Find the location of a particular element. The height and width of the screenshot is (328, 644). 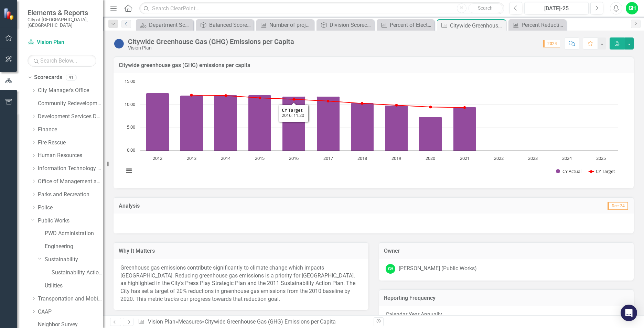

input: Search Below... is located at coordinates (62, 61).